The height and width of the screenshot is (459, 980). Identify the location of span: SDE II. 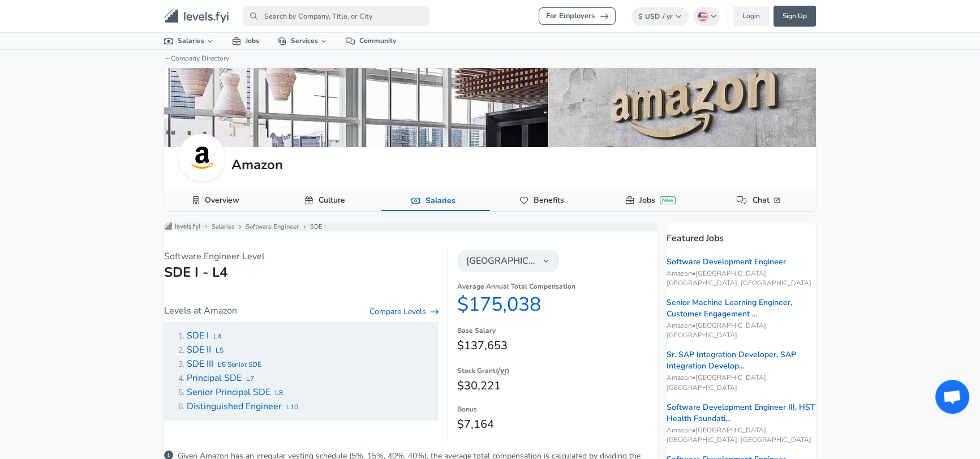
(199, 350).